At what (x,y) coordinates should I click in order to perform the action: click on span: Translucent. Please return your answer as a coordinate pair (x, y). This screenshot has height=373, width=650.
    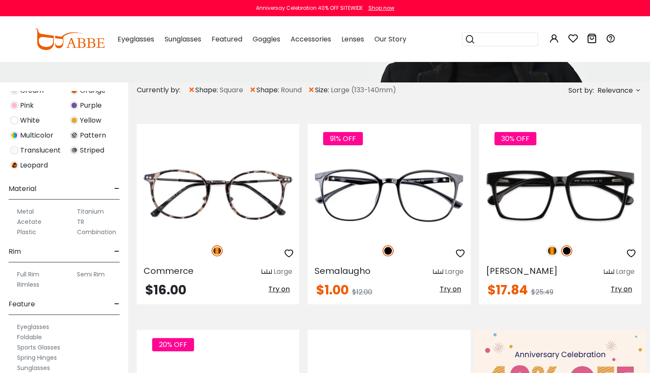
    Looking at the image, I should click on (40, 151).